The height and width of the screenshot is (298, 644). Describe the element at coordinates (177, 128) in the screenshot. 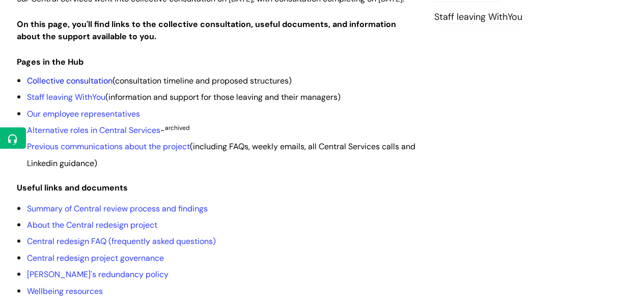

I see `sup: archived` at that location.